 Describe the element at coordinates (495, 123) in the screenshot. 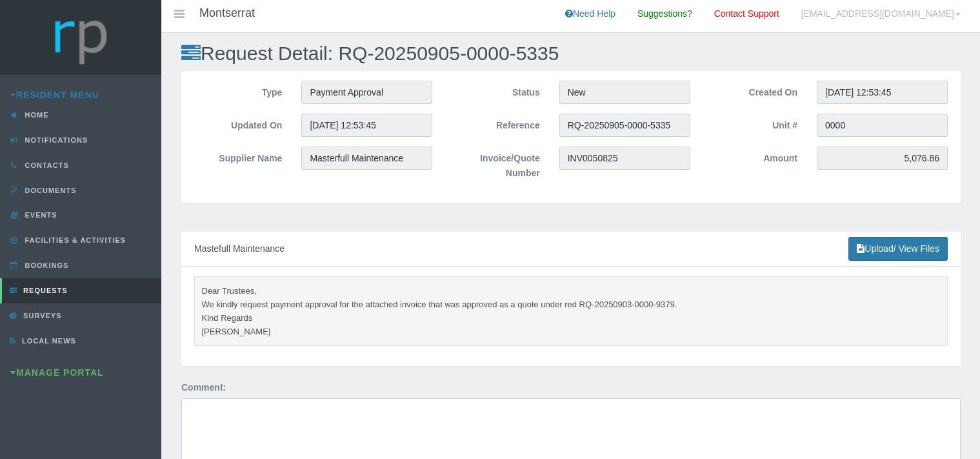

I see `label: Reference` at that location.